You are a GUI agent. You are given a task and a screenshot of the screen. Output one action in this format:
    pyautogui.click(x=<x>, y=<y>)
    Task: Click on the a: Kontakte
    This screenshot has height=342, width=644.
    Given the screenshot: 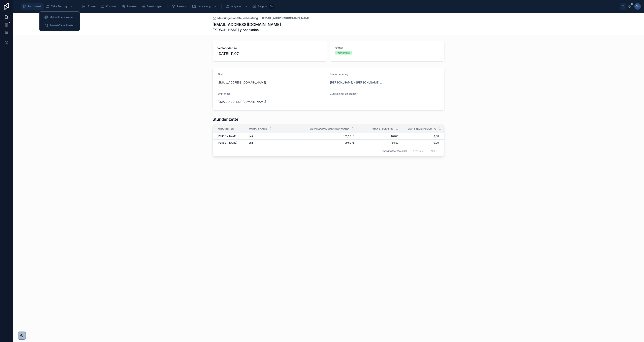 What is the action you would take?
    pyautogui.click(x=109, y=6)
    